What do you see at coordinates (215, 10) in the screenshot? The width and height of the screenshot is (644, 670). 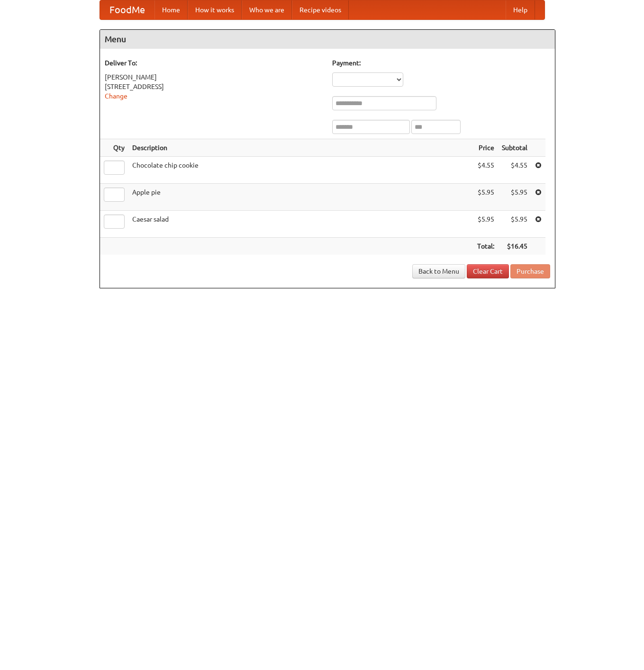 I see `a: How it works` at bounding box center [215, 10].